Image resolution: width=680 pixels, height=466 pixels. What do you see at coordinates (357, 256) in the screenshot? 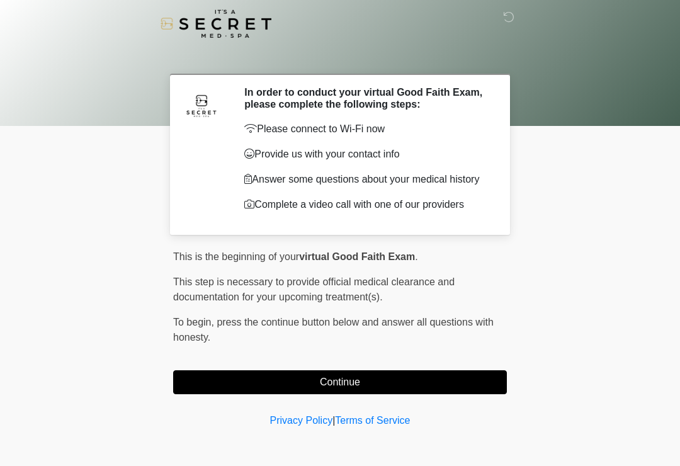
I see `strong: virtual Good Faith Exam` at bounding box center [357, 256].